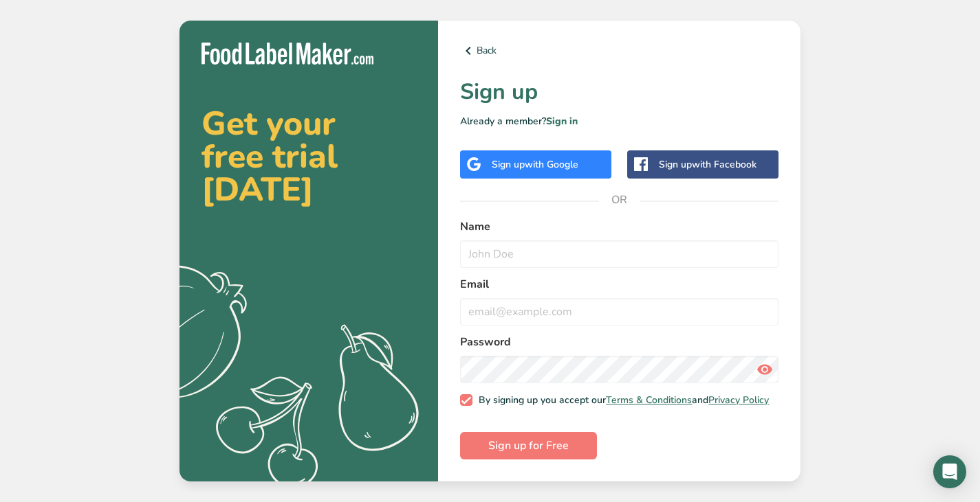 The width and height of the screenshot is (980, 502). Describe the element at coordinates (561, 121) in the screenshot. I see `a: Sign in` at that location.